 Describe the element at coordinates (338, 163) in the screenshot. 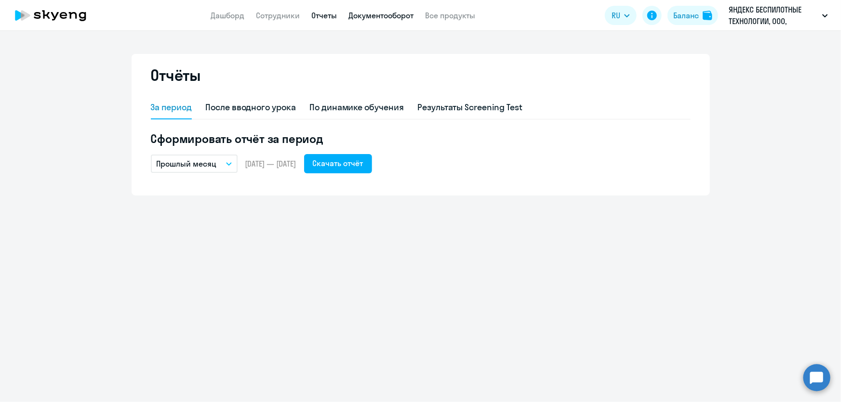

I see `div: Скачать отчёт` at that location.